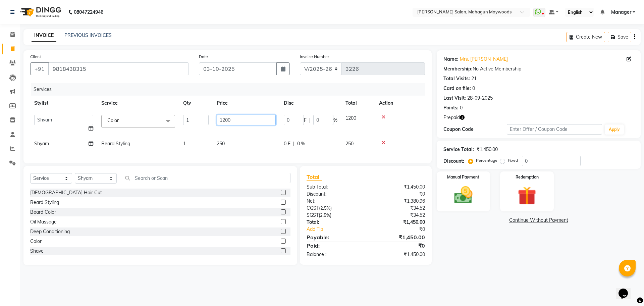 The image size is (644, 306). Describe the element at coordinates (614, 129) in the screenshot. I see `button: Apply` at that location.